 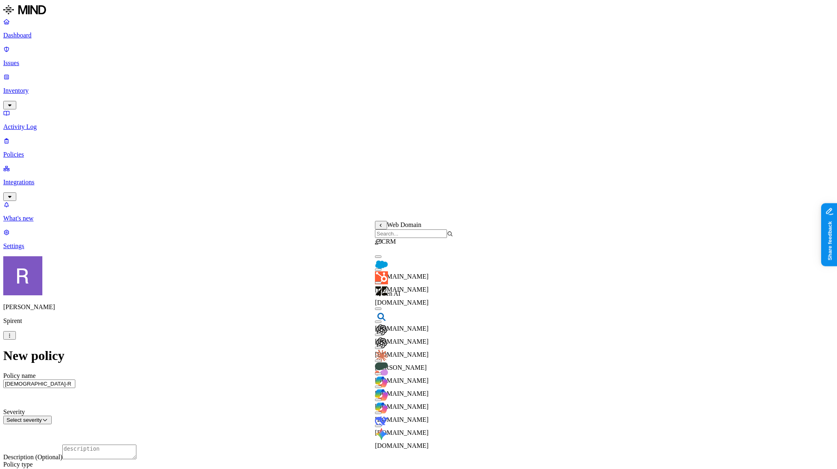 I want to click on a: Dashboard, so click(x=419, y=29).